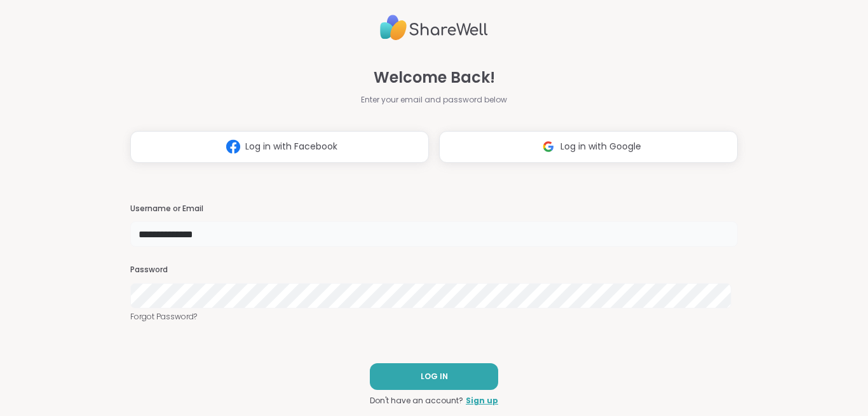 The width and height of the screenshot is (868, 416). I want to click on span: Enter your email and password below, so click(434, 100).